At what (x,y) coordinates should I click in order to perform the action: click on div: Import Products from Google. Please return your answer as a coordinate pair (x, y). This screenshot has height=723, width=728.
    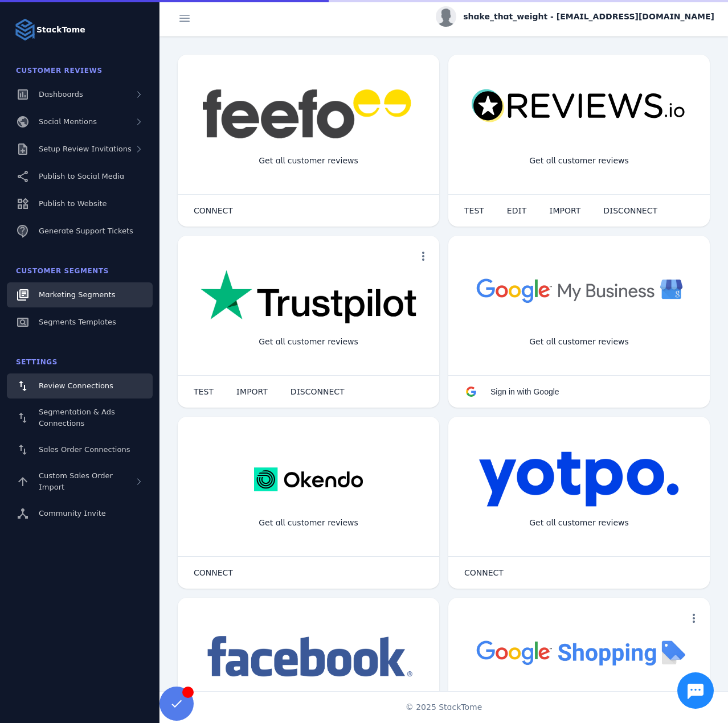
    Looking at the image, I should click on (578, 704).